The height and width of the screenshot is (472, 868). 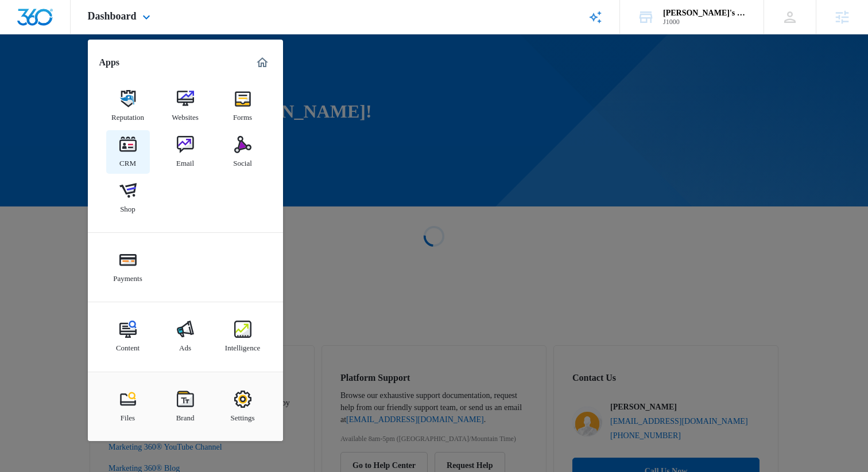 What do you see at coordinates (242, 114) in the screenshot?
I see `div: Forms` at bounding box center [242, 114].